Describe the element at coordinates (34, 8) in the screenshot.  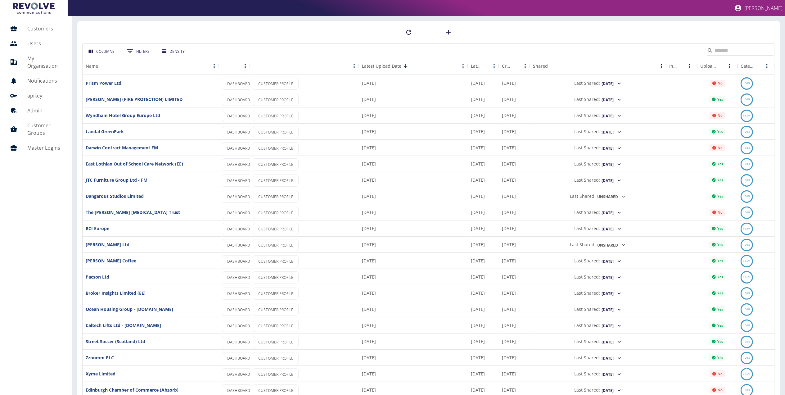
I see `img: Logo` at that location.